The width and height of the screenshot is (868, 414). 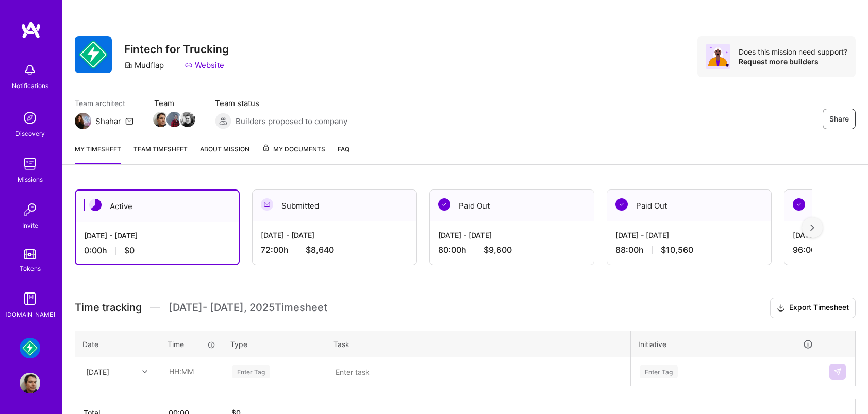 What do you see at coordinates (335, 250) in the screenshot?
I see `div: 72:00 h` at bounding box center [335, 250].